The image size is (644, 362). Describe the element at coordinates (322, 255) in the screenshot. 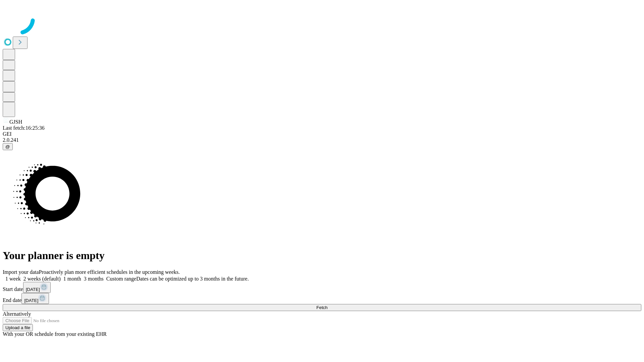

I see `h1: Your planner is empty` at that location.